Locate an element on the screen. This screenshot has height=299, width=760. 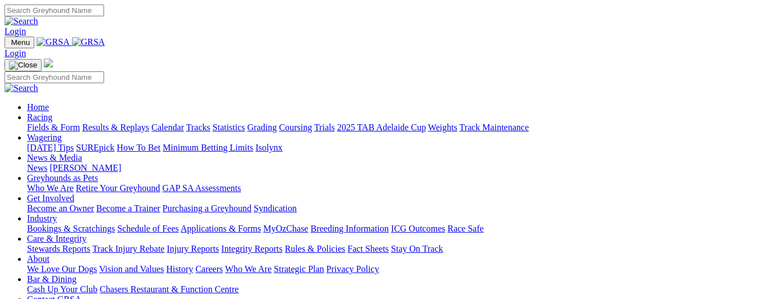
a: Statistics is located at coordinates (229, 127).